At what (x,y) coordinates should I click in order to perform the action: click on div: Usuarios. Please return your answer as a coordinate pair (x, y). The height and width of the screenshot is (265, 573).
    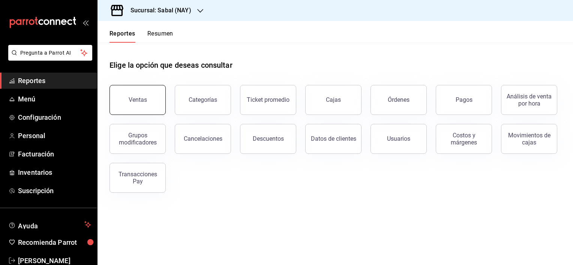
    Looking at the image, I should click on (398, 139).